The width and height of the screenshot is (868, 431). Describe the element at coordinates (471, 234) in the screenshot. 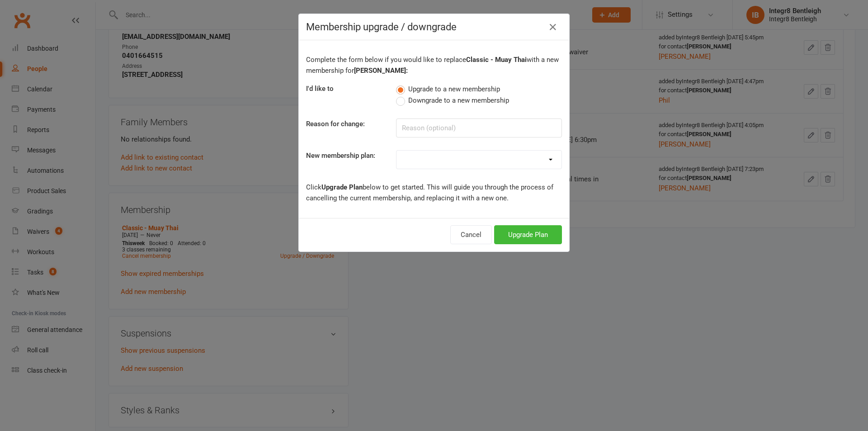

I see `button: Cancel` at that location.